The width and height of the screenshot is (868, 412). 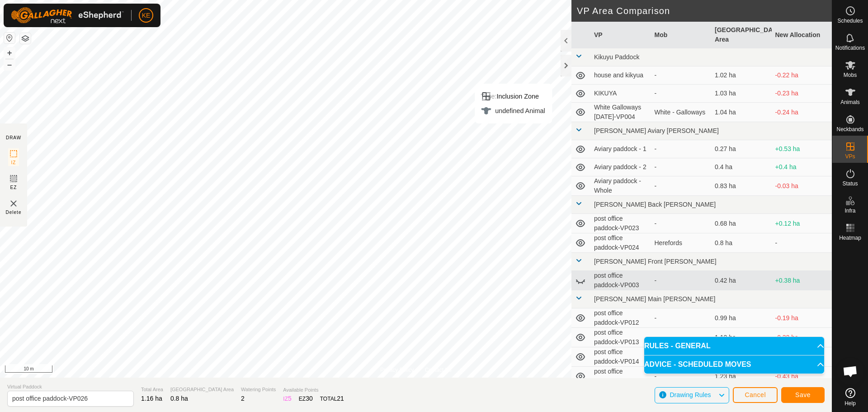 I want to click on td: Aviary paddock - Whole, so click(x=621, y=186).